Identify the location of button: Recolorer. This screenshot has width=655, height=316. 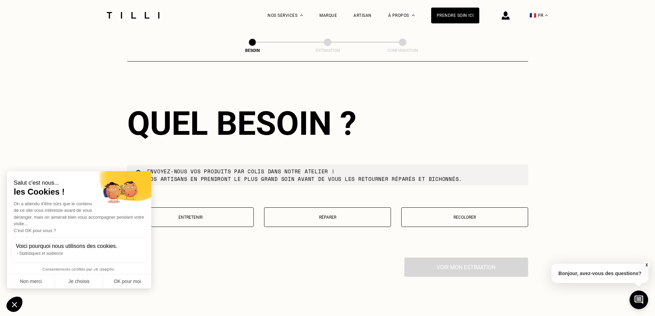
(464, 217).